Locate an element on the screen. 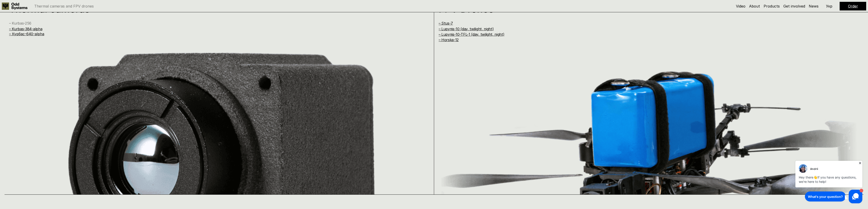  a: – Stus-7 is located at coordinates (446, 23).